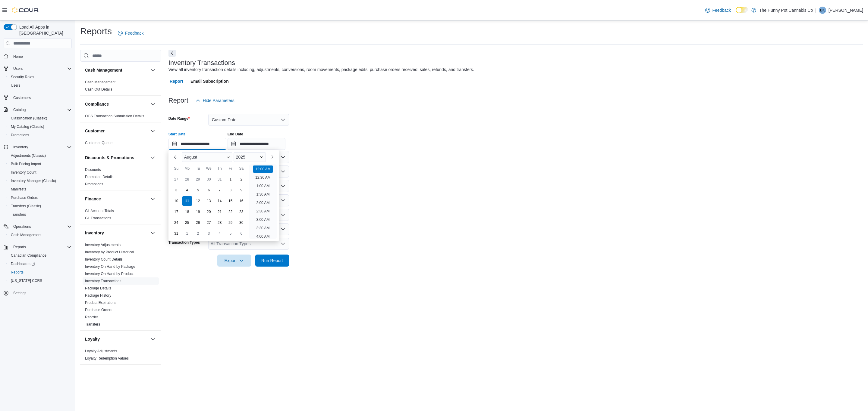 The height and width of the screenshot is (411, 868). Describe the element at coordinates (263, 186) in the screenshot. I see `li: 1:00 AM` at that location.